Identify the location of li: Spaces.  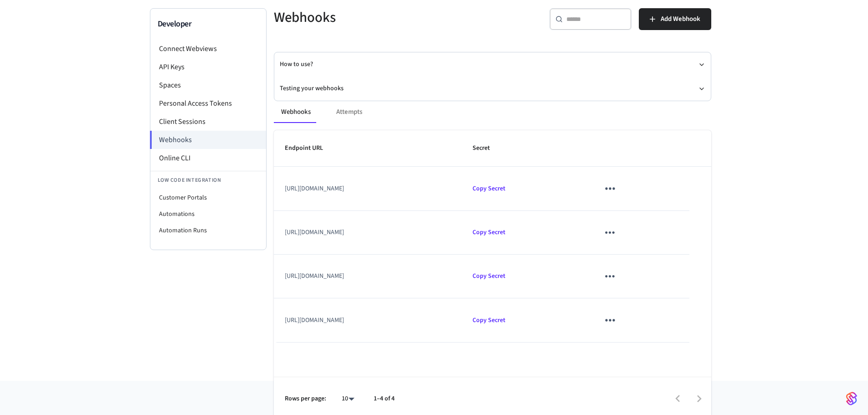
(208, 85).